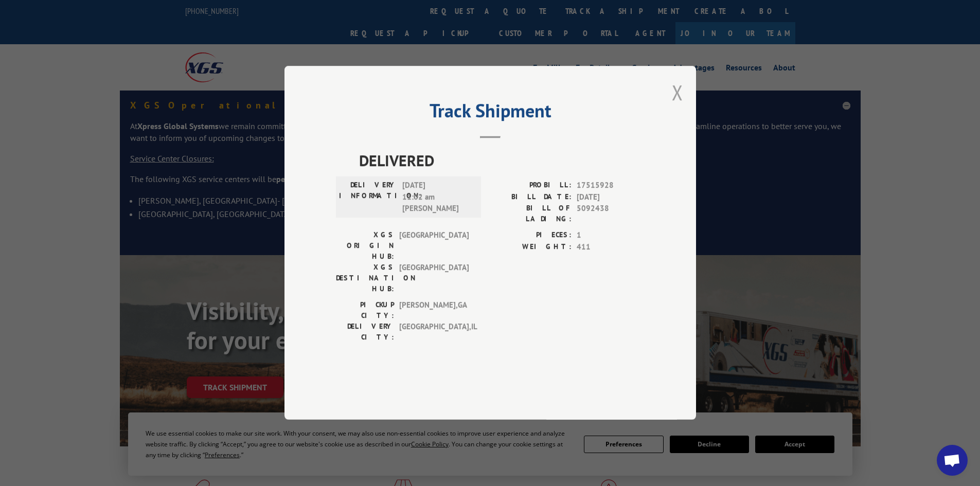  I want to click on label: WEIGHT:, so click(532, 247).